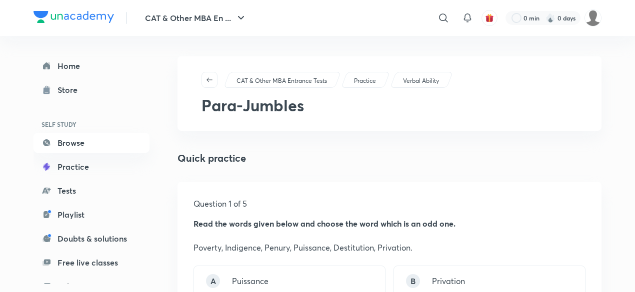 The image size is (635, 292). I want to click on a: Verbal Ability, so click(421, 81).